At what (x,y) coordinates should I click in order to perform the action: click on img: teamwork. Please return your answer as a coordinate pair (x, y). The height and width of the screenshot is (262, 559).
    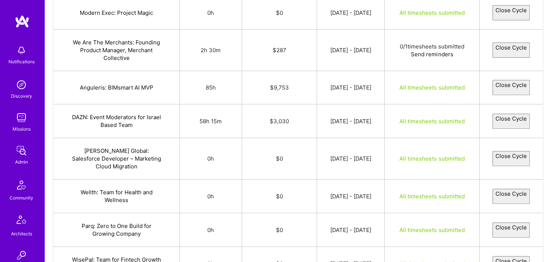
    Looking at the image, I should click on (21, 118).